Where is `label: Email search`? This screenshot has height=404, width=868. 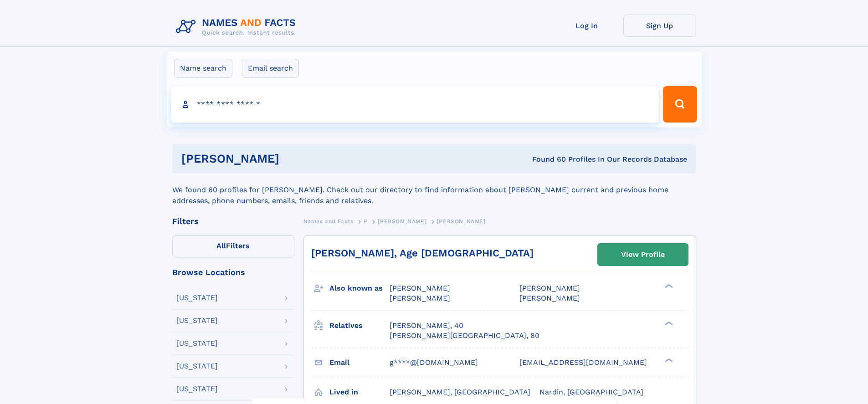 label: Email search is located at coordinates (270, 68).